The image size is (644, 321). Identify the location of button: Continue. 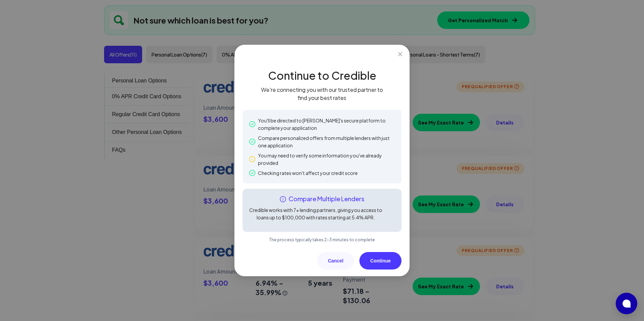
(380, 261).